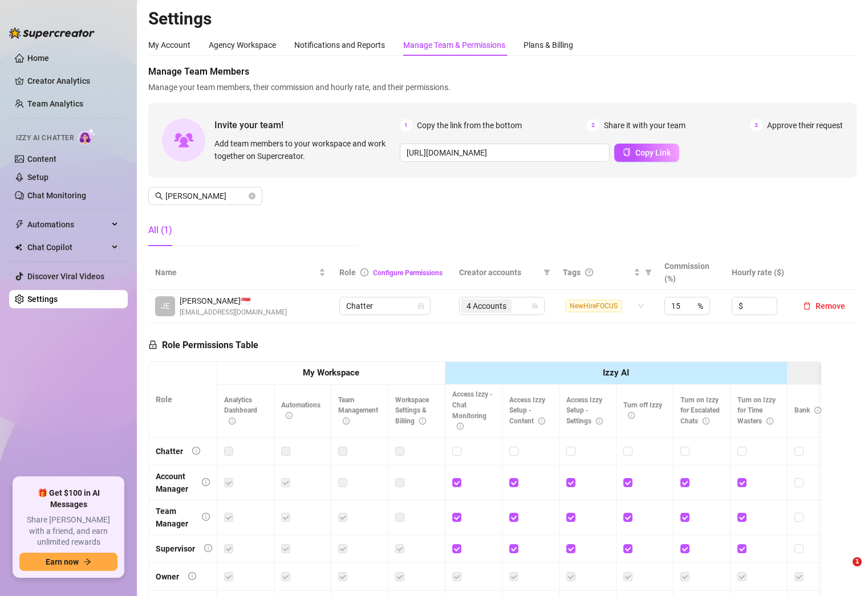 The image size is (868, 596). Describe the element at coordinates (589, 272) in the screenshot. I see `span: question-circle` at that location.